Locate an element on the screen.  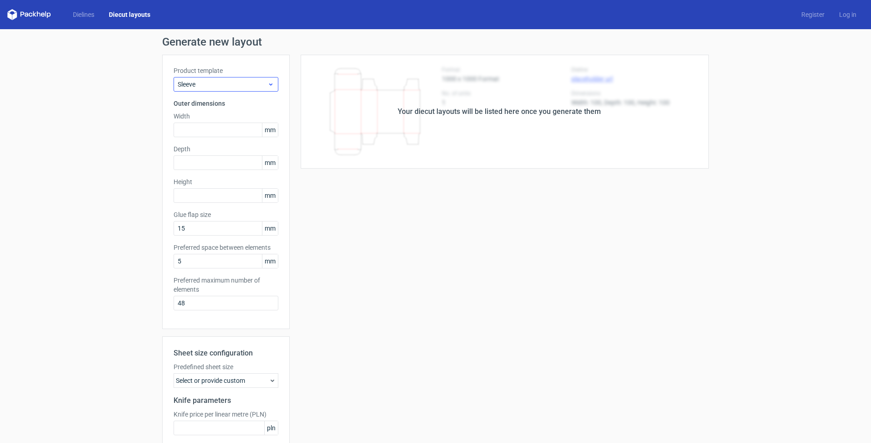
label: Product template is located at coordinates (226, 71).